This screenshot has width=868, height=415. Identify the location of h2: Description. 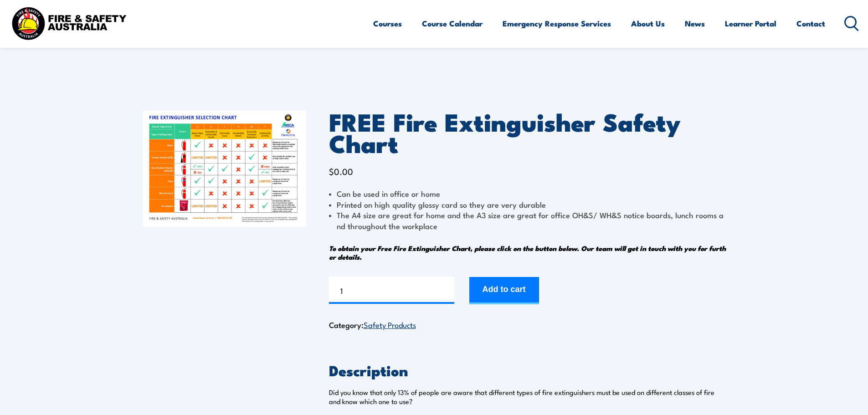
(527, 370).